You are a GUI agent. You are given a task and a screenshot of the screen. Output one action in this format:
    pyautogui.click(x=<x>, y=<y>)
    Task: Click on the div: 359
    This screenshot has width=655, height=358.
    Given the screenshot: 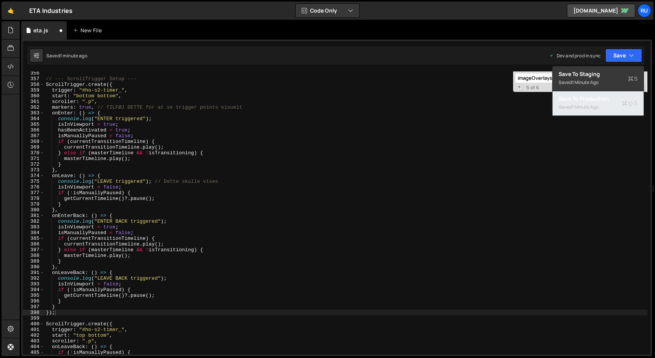 What is the action you would take?
    pyautogui.click(x=33, y=90)
    